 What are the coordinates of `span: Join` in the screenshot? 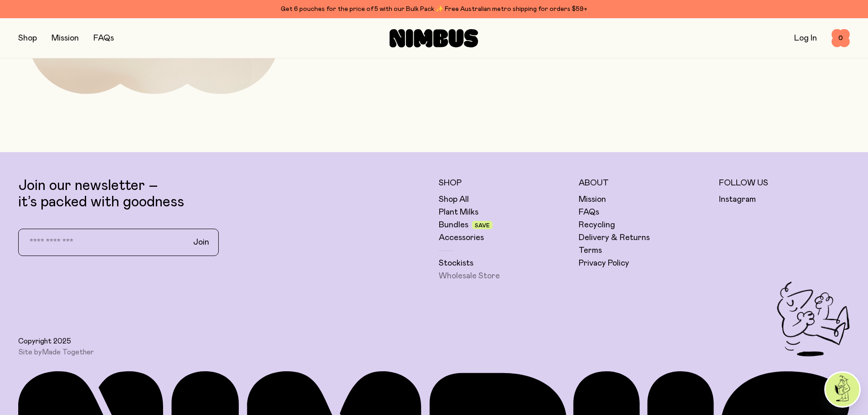 It's located at (201, 242).